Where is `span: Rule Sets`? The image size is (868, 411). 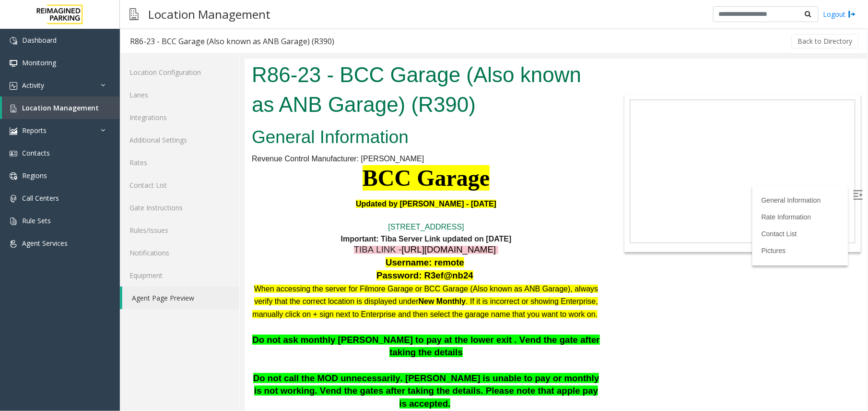 span: Rule Sets is located at coordinates (36, 220).